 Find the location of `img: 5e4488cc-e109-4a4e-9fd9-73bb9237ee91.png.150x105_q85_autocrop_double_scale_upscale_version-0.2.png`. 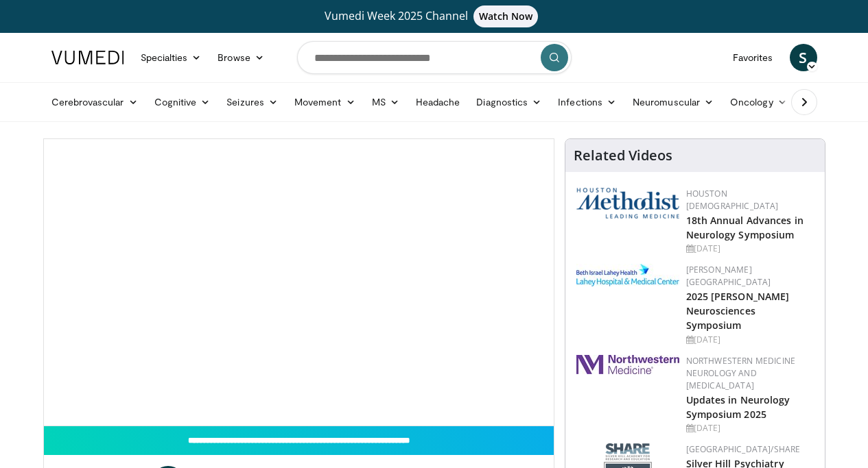

img: 5e4488cc-e109-4a4e-9fd9-73bb9237ee91.png.150x105_q85_autocrop_double_scale_upscale_version-0.2.png is located at coordinates (628, 203).